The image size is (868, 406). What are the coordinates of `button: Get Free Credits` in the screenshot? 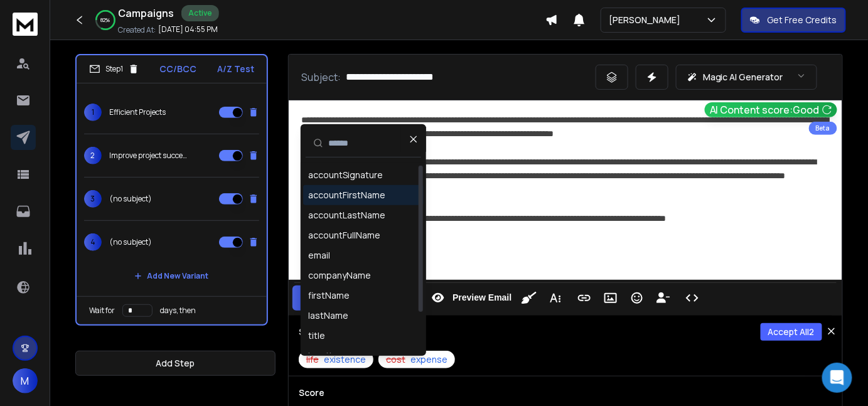 It's located at (794, 20).